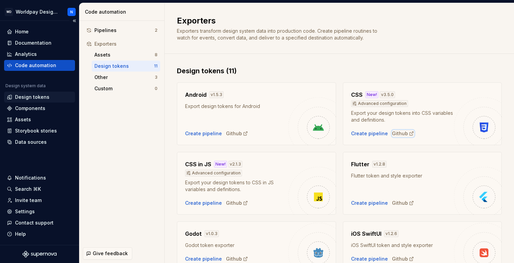 The height and width of the screenshot is (263, 514). I want to click on div: Godot token exporter, so click(237, 246).